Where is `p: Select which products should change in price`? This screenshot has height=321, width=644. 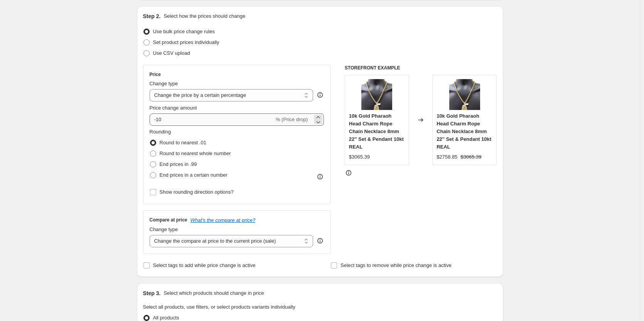
p: Select which products should change in price is located at coordinates (213, 293).